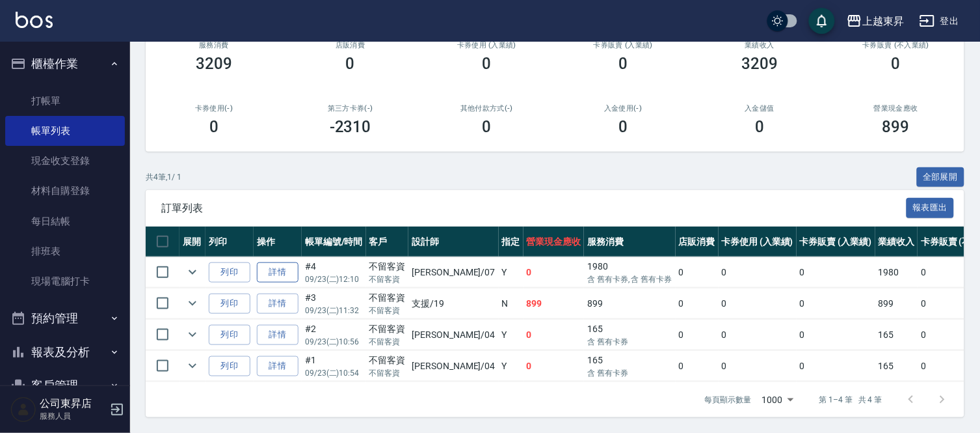 Image resolution: width=980 pixels, height=433 pixels. What do you see at coordinates (34, 19) in the screenshot?
I see `img: Logo` at bounding box center [34, 19].